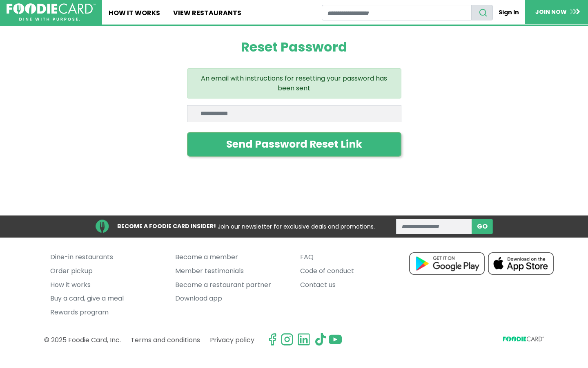  What do you see at coordinates (356, 258) in the screenshot?
I see `a: FAQ` at bounding box center [356, 258].